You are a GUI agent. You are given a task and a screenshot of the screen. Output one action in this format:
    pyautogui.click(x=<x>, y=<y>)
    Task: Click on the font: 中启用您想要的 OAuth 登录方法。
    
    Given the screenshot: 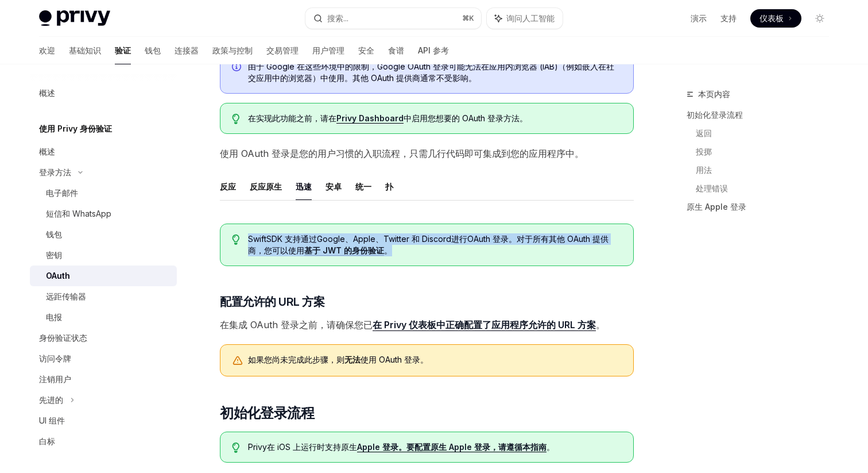 What is the action you would take?
    pyautogui.click(x=466, y=117)
    